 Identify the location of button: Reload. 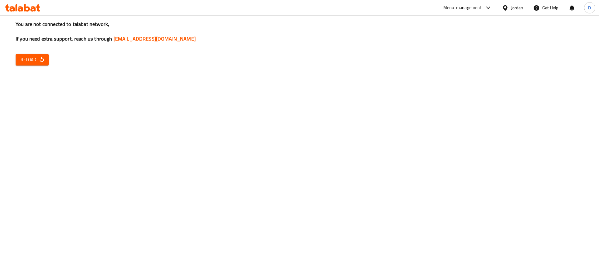
(32, 60).